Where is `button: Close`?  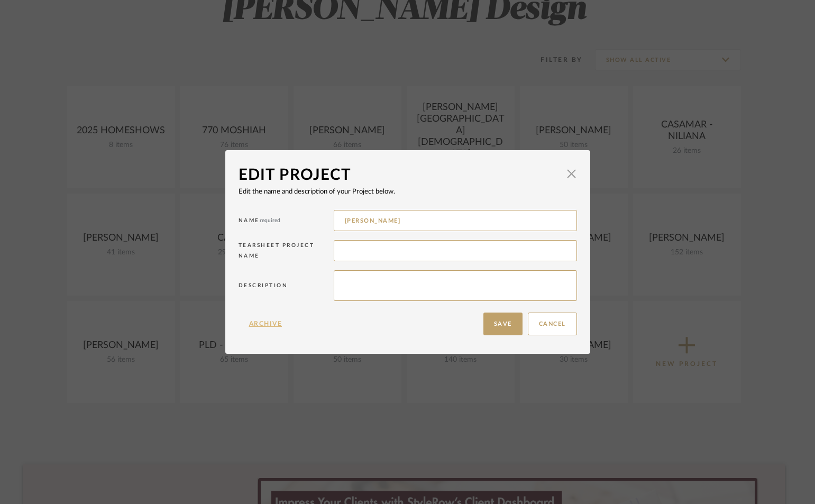
button: Close is located at coordinates (572, 174).